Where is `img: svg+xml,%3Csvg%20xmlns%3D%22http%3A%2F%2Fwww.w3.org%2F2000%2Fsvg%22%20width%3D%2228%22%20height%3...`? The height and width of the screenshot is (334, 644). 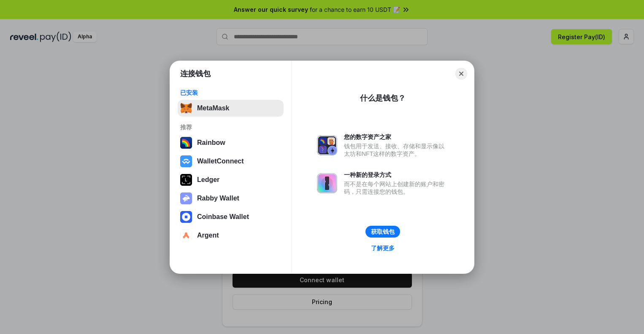 img: svg+xml,%3Csvg%20xmlns%3D%22http%3A%2F%2Fwww.w3.org%2F2000%2Fsvg%22%20width%3D%2228%22%20height%3... is located at coordinates (186, 180).